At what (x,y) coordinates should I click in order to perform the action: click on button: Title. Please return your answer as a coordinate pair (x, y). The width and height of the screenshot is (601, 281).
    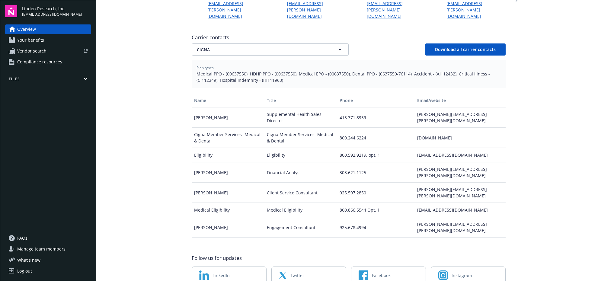
    Looking at the image, I should click on (301, 100).